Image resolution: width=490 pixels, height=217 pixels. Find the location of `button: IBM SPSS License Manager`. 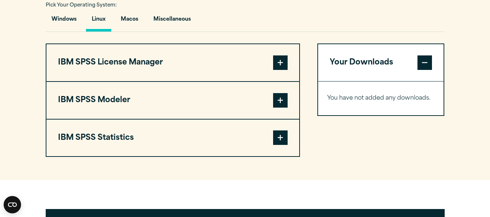

button: IBM SPSS License Manager is located at coordinates (173, 63).